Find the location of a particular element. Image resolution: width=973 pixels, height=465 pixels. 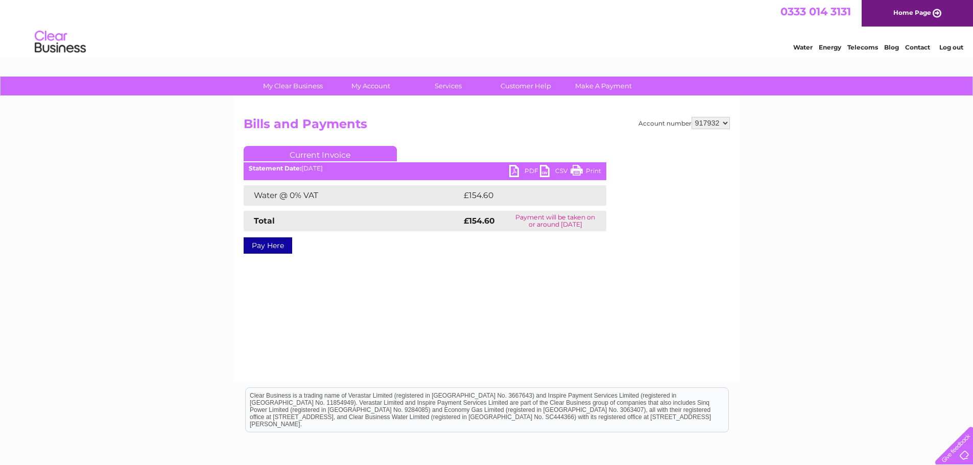

a: My Account is located at coordinates (370, 86).